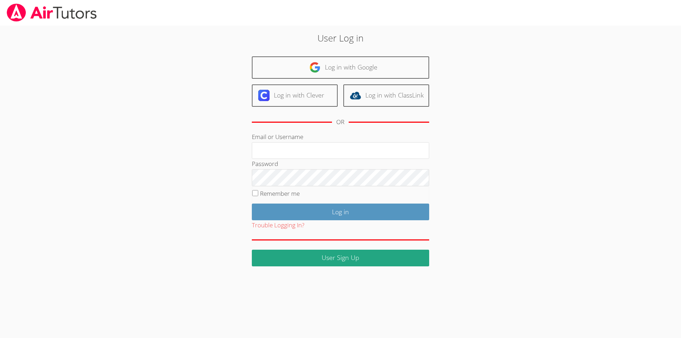 Image resolution: width=681 pixels, height=338 pixels. What do you see at coordinates (386, 95) in the screenshot?
I see `a: Log in with ClassLink` at bounding box center [386, 95].